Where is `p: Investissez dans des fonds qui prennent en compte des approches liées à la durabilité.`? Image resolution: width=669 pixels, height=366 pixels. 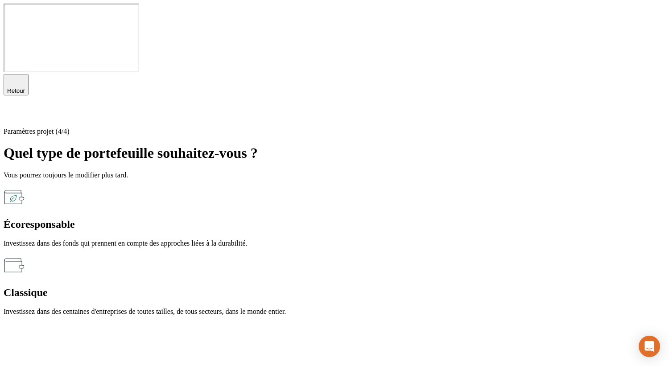 p: Investissez dans des fonds qui prennent en compte des approches liées à la durabilité. is located at coordinates (335, 244).